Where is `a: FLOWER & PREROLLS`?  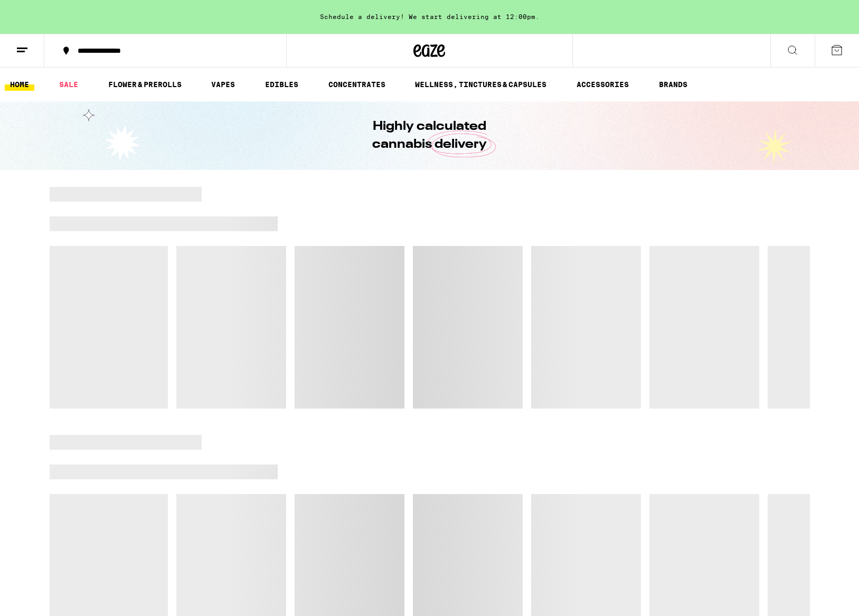 a: FLOWER & PREROLLS is located at coordinates (145, 85).